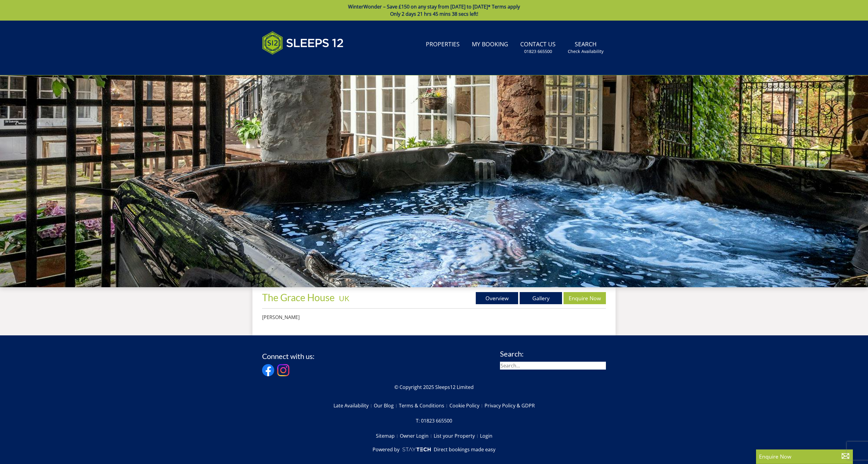 The width and height of the screenshot is (868, 464). What do you see at coordinates (553, 354) in the screenshot?
I see `h3: Search:` at bounding box center [553, 354].